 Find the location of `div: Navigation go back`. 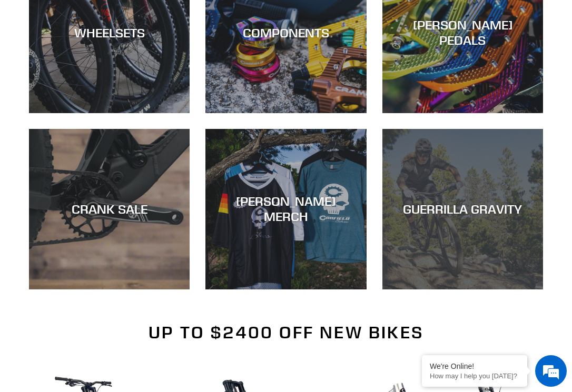

div: Navigation go back is located at coordinates (19, 65).